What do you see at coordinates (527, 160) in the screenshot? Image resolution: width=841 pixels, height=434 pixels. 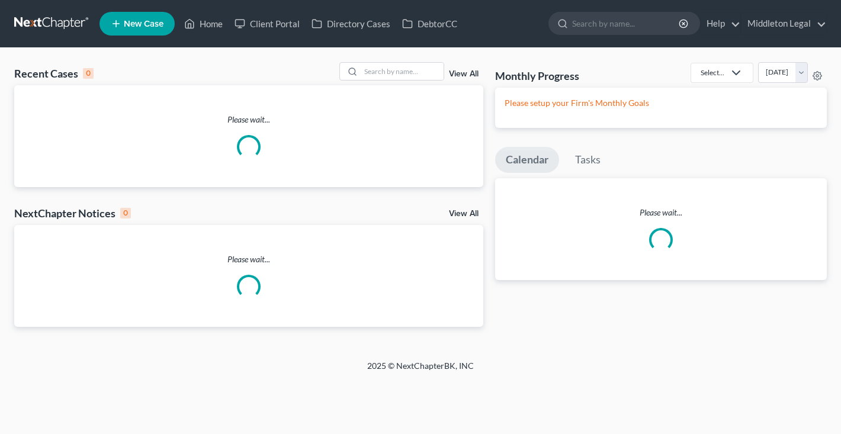 I see `a: Calendar` at bounding box center [527, 160].